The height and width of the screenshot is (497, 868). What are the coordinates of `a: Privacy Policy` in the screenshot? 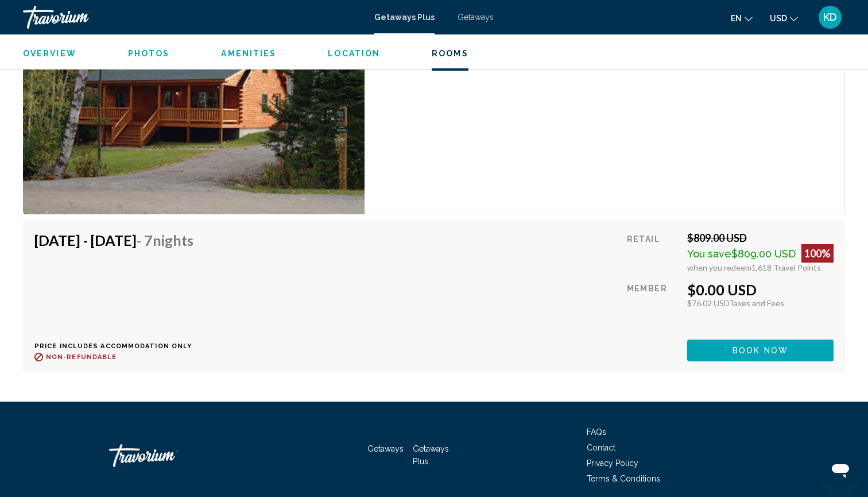 It's located at (613, 463).